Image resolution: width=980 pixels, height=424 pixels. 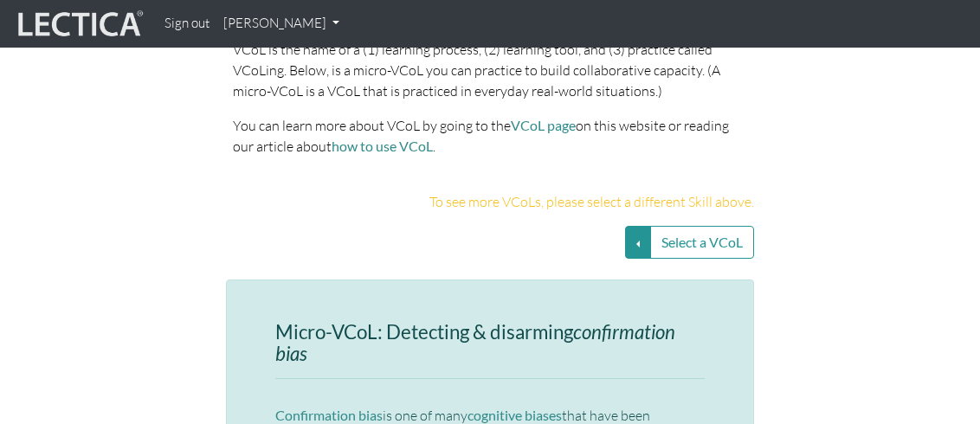 I want to click on a: VCoL page, so click(x=543, y=125).